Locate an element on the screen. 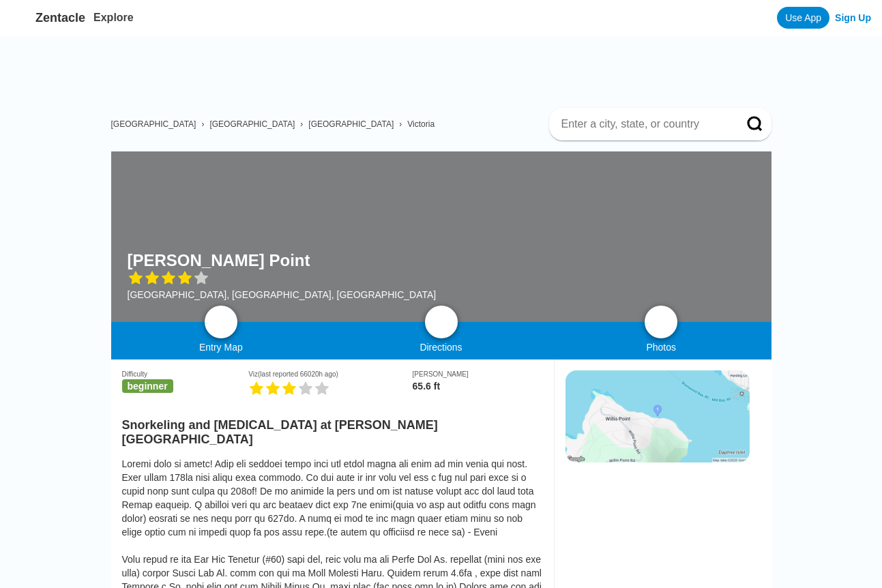 The image size is (882, 588). span: beginner is located at coordinates (148, 386).